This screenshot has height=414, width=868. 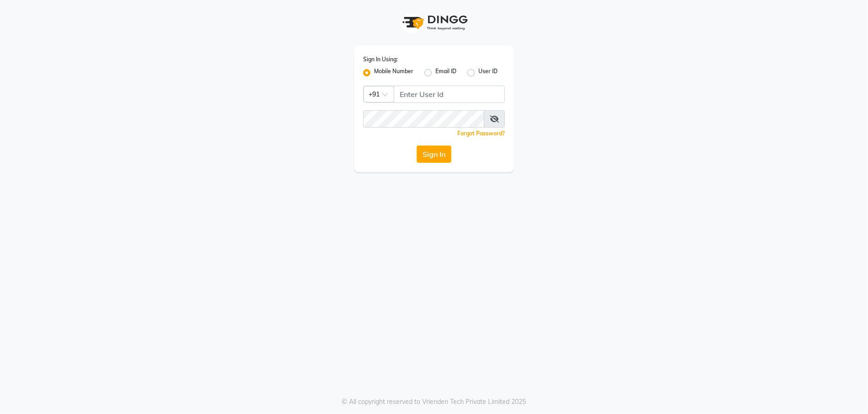 I want to click on button: Sign In, so click(x=434, y=154).